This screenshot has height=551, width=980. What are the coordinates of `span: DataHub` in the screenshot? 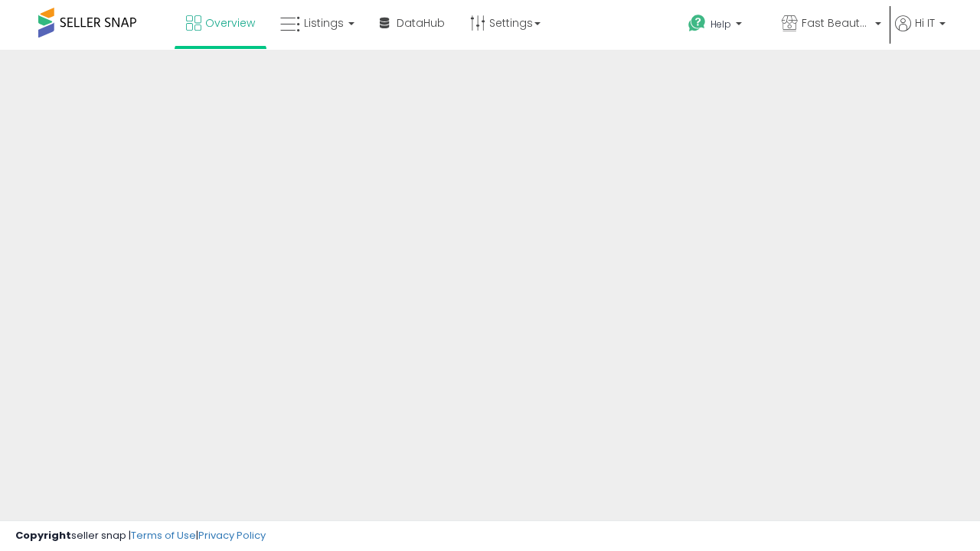 It's located at (421, 23).